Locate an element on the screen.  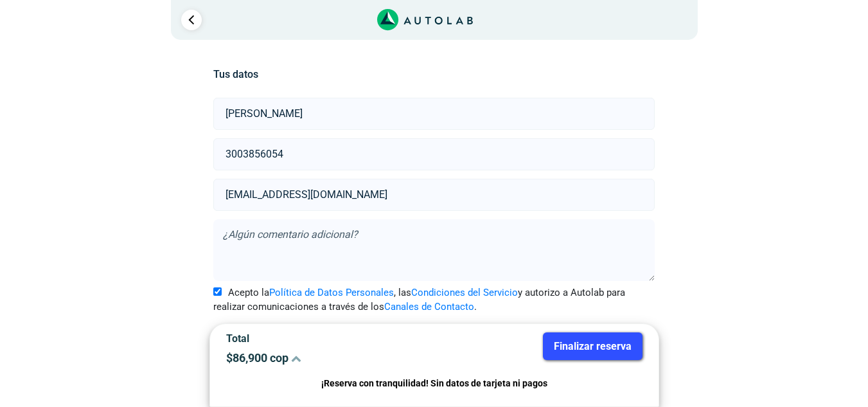
a: Condiciones del Servicio is located at coordinates (465, 292).